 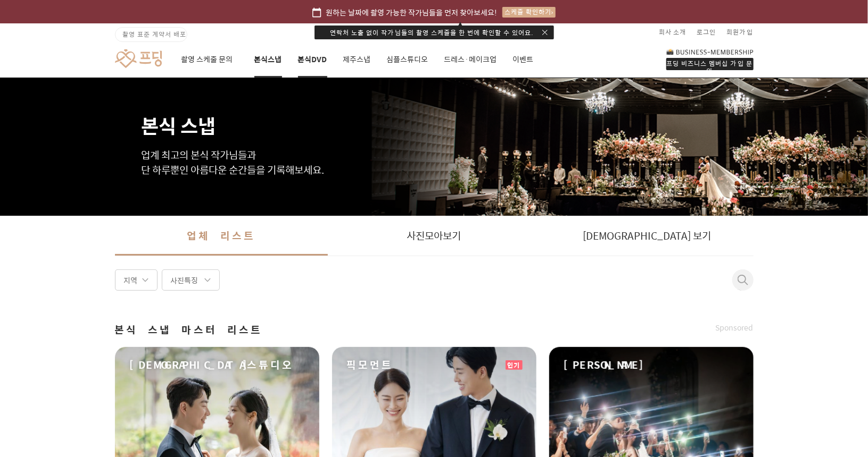 I want to click on a: 본식스냅, so click(x=268, y=60).